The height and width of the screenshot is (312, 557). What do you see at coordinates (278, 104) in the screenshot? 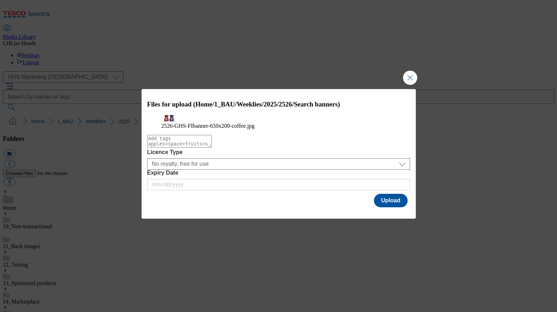
I see `h3: Files for upload (Home/1_BAU/Weeklies/2025/2526/Search banners)` at bounding box center [278, 104].